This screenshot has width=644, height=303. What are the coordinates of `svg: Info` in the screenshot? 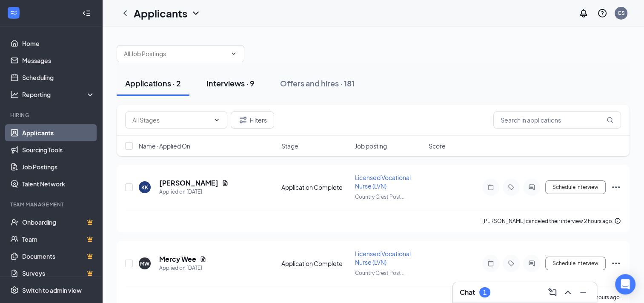 It's located at (617, 221).